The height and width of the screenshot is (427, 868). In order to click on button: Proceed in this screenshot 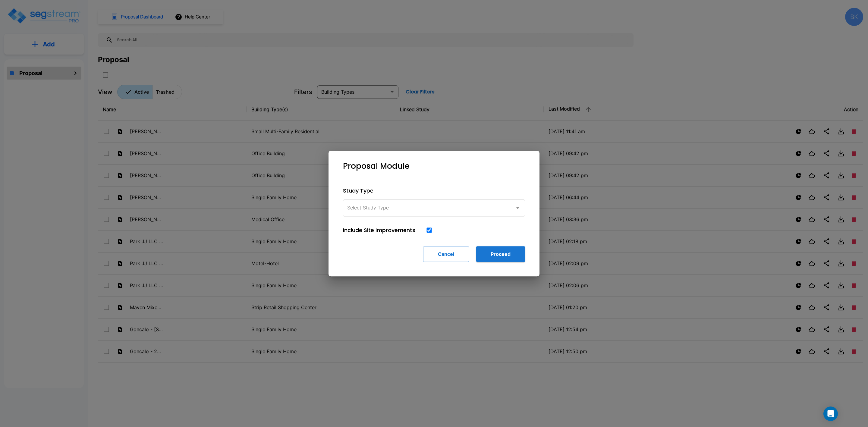, I will do `click(500, 254)`.